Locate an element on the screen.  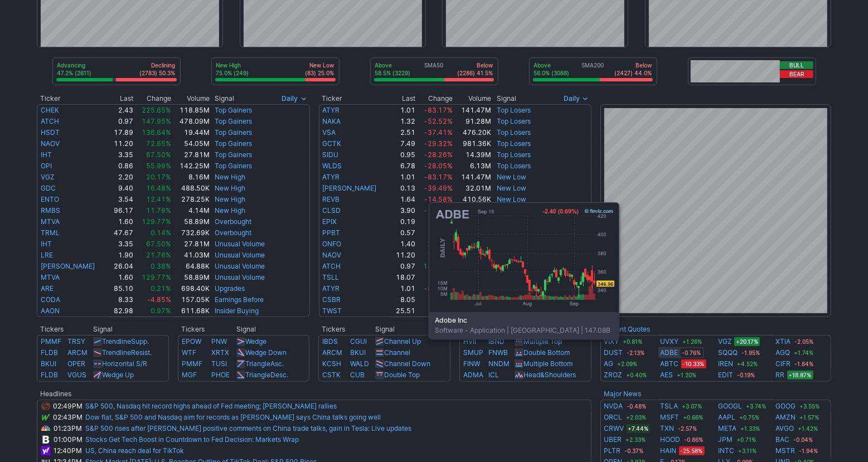
a: XTIA is located at coordinates (783, 342).